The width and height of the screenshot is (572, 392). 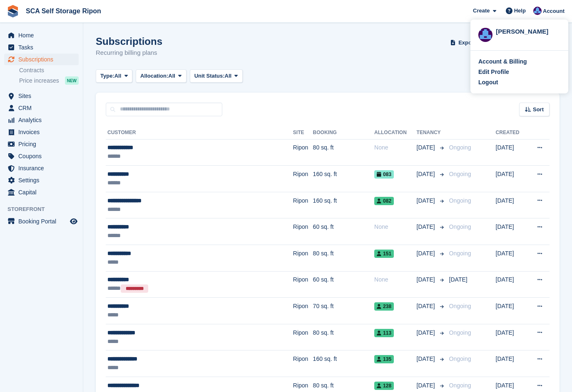 What do you see at coordinates (520, 11) in the screenshot?
I see `span: Help` at bounding box center [520, 11].